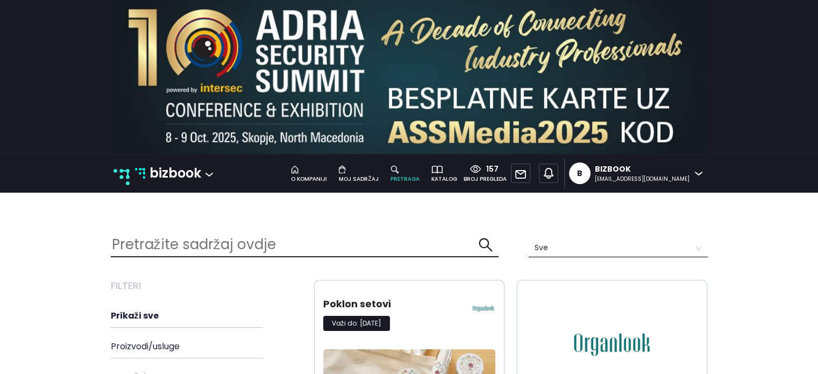 This screenshot has width=818, height=374. Describe the element at coordinates (642, 169) in the screenshot. I see `div: Bizbook` at that location.